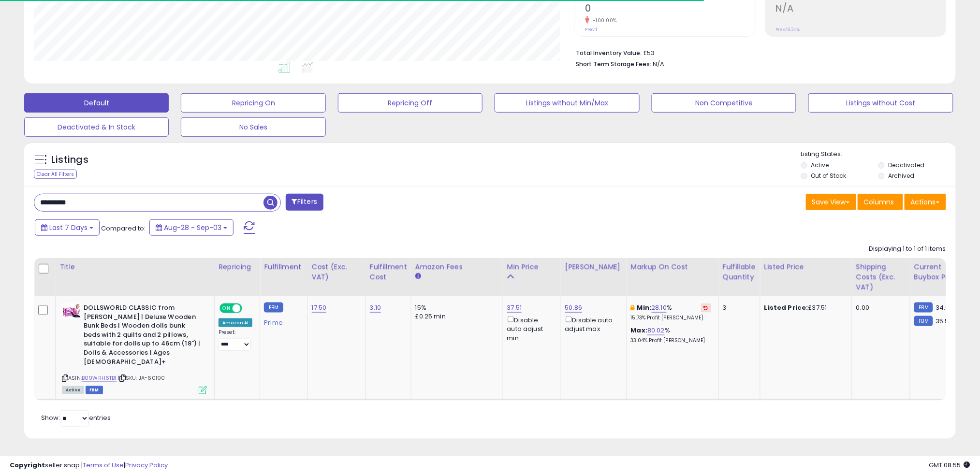  What do you see at coordinates (89, 465) in the screenshot?
I see `div: seller snap | |` at bounding box center [89, 465].